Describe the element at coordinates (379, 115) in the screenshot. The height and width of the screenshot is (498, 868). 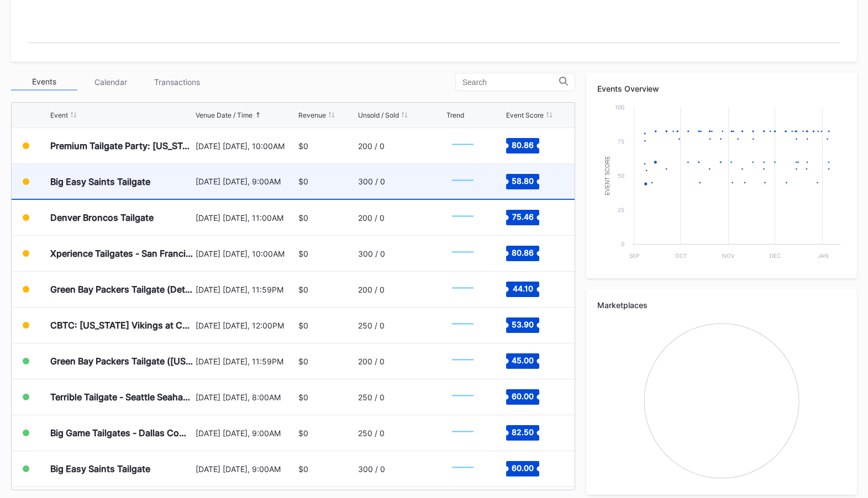
I see `div: Unsold / Sold` at that location.